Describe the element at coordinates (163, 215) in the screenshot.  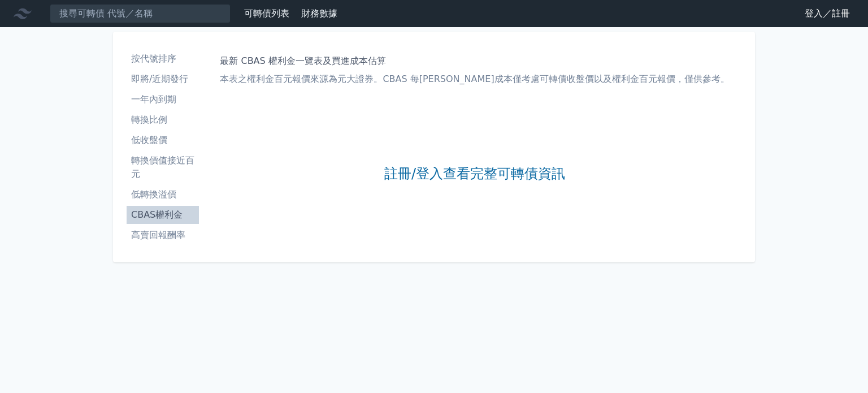
I see `li: CBAS權利金` at that location.